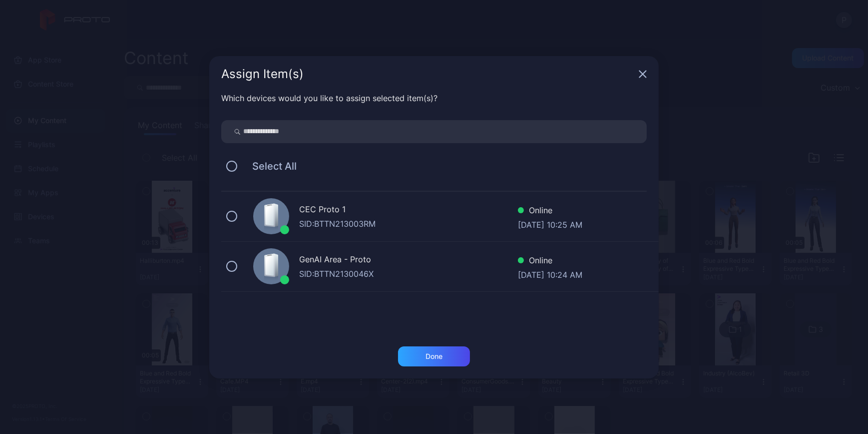  Describe the element at coordinates (434, 98) in the screenshot. I see `div: Which devices would you like to assign selected item(s)?` at that location.